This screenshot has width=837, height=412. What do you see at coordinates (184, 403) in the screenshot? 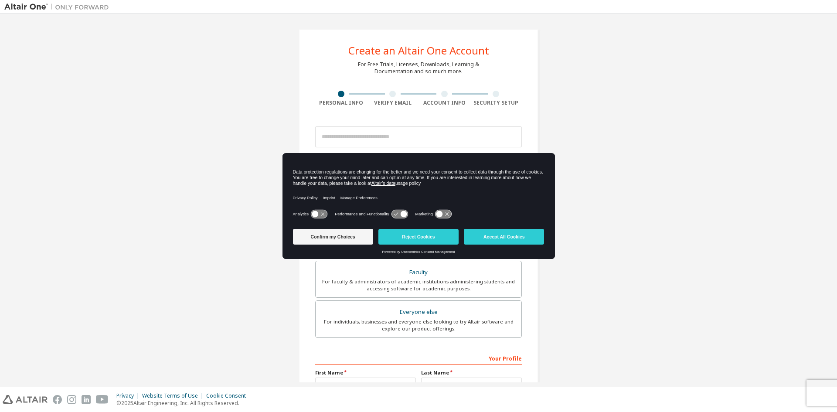
I see `p: © 2025 Altair Engineering, Inc. All Rights Reserved.` at bounding box center [184, 403].